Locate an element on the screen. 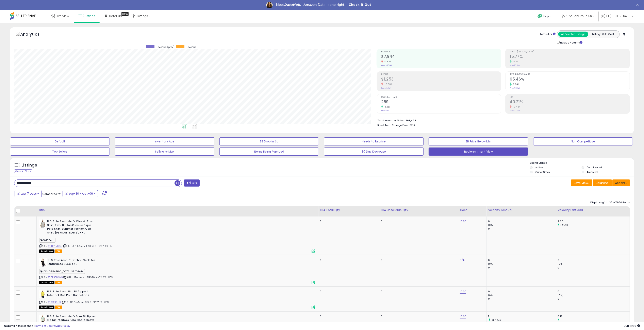 This screenshot has height=330, width=644. div: 1 is located at coordinates (522, 317).